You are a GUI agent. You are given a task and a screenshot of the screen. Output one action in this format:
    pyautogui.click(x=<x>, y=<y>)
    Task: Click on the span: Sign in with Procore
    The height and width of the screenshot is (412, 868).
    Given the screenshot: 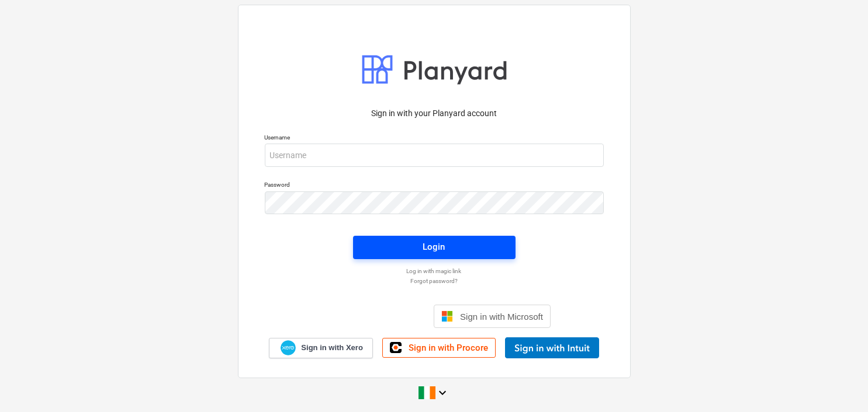 What is the action you would take?
    pyautogui.click(x=448, y=348)
    